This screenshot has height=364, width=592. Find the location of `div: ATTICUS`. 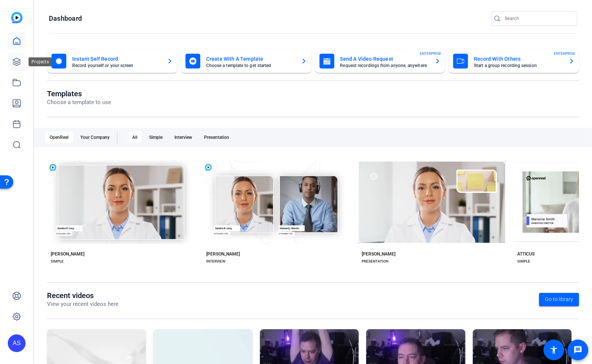

div: ATTICUS is located at coordinates (526, 254).